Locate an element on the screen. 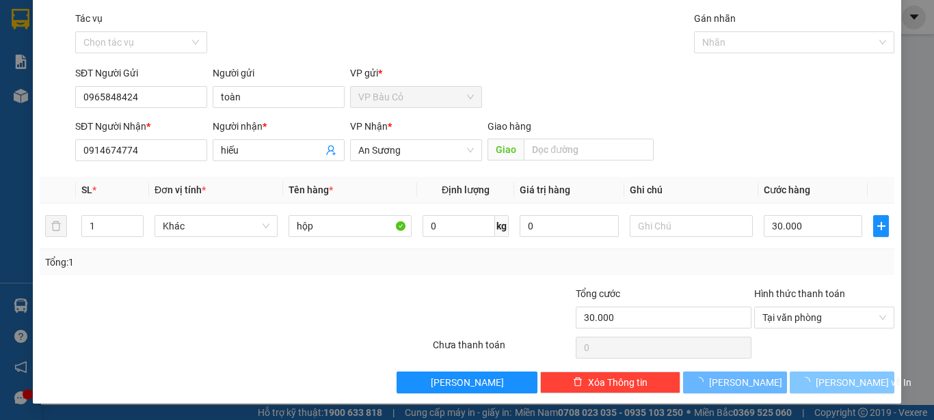  div: VP gửi is located at coordinates (416, 73).